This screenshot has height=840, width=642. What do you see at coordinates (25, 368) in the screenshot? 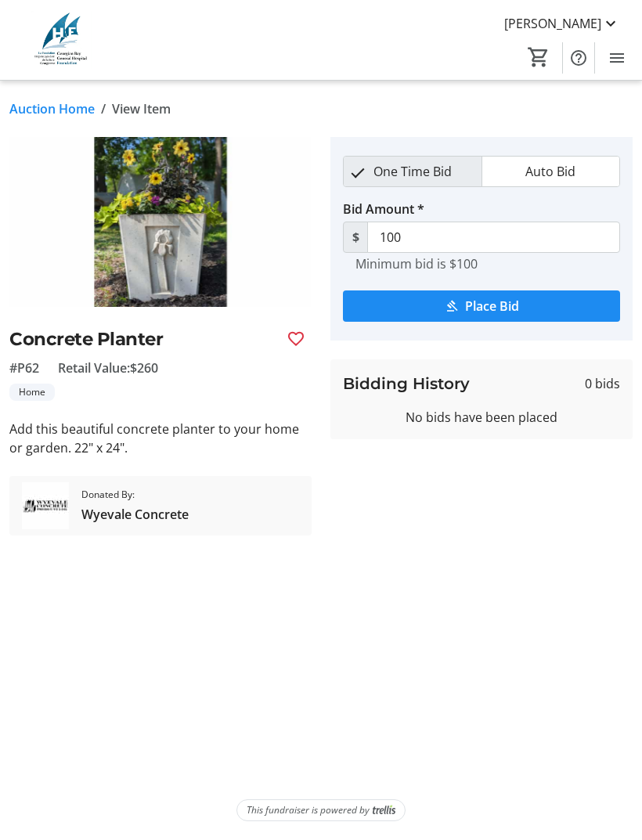
I see `span: #P62` at bounding box center [25, 368].